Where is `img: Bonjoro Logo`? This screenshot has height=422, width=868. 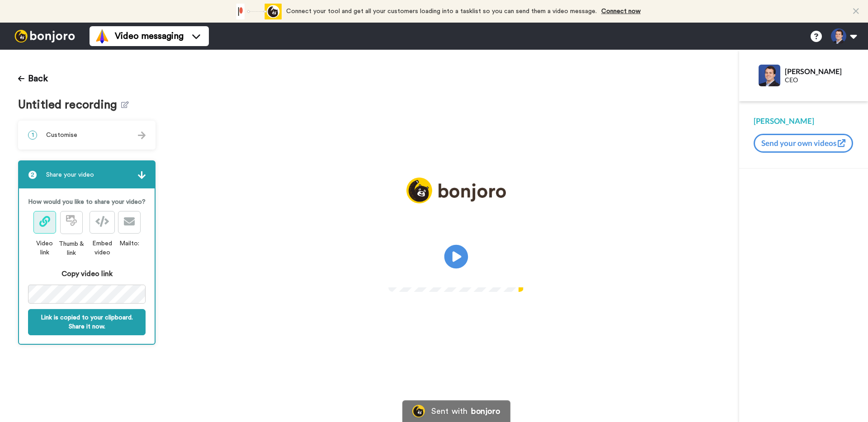
img: Bonjoro Logo is located at coordinates (419, 411).